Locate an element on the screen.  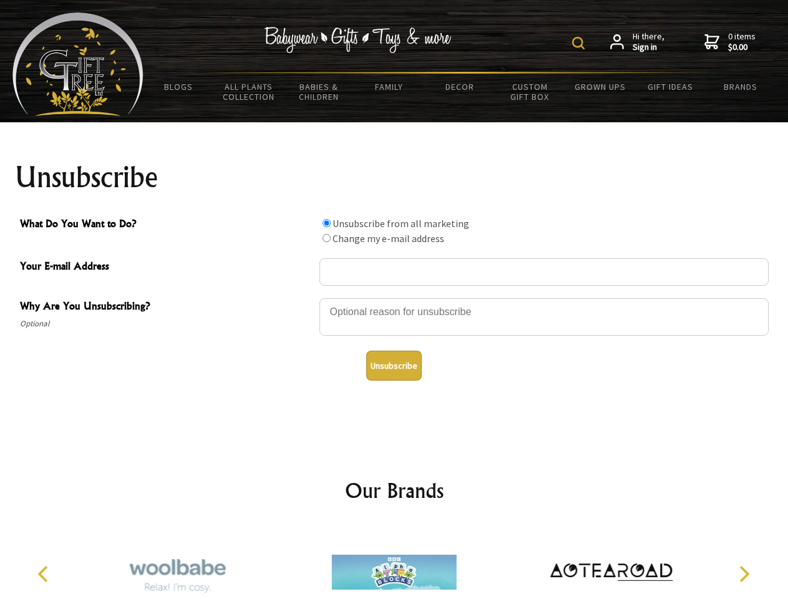
span: Your E-mail Address is located at coordinates (167, 267).